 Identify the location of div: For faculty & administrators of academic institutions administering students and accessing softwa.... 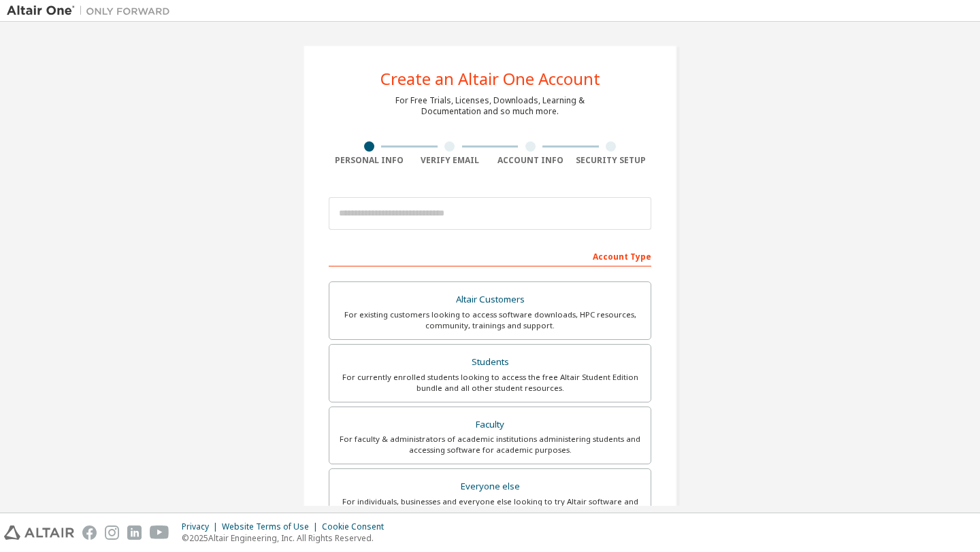
(490, 445).